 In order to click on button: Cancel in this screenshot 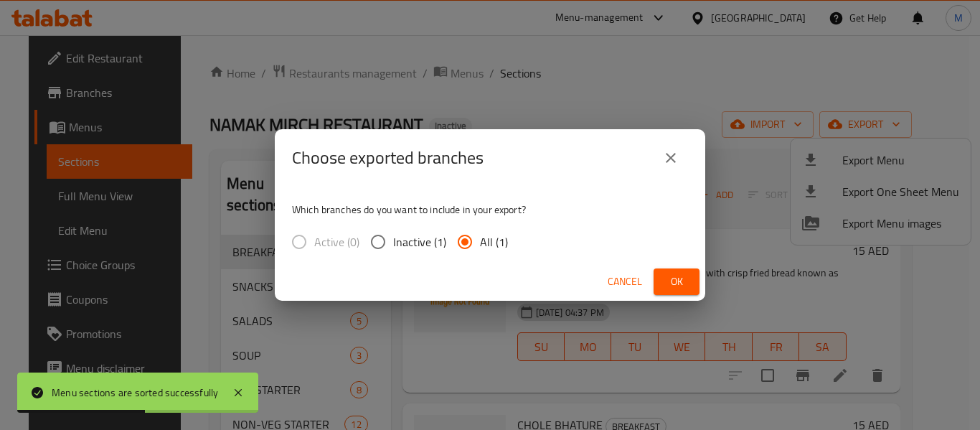, I will do `click(625, 281)`.